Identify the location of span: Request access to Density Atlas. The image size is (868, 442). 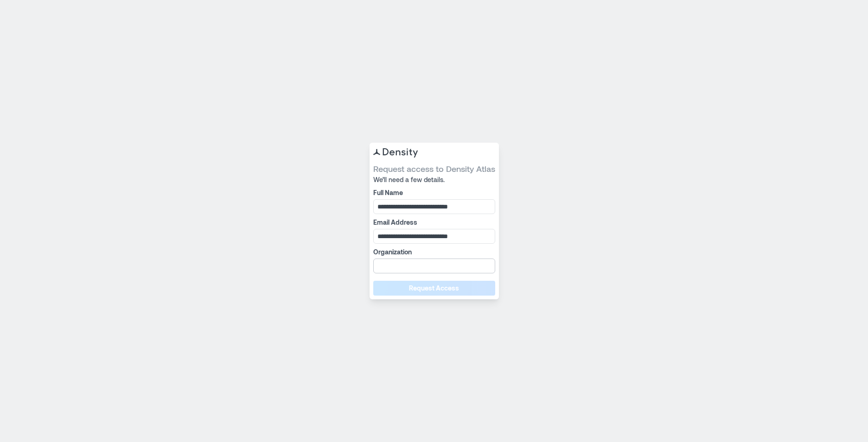
(434, 169).